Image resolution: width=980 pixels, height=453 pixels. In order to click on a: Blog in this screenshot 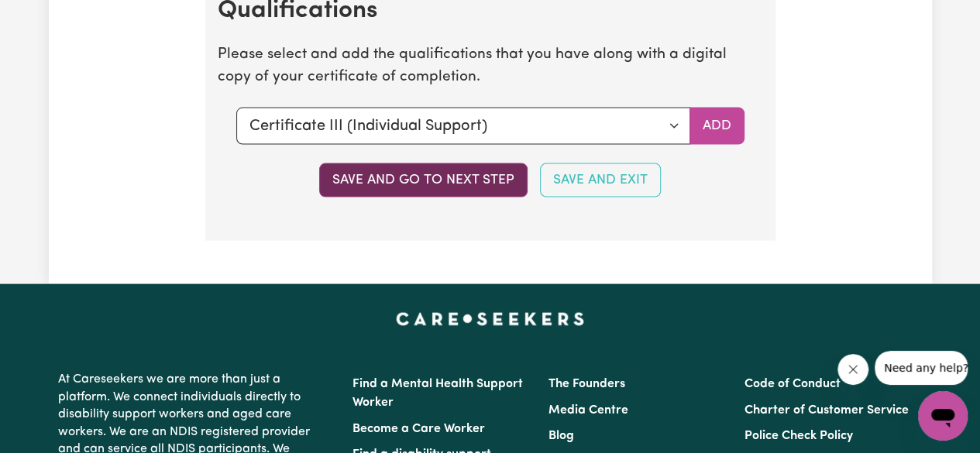, I will do `click(561, 436)`.